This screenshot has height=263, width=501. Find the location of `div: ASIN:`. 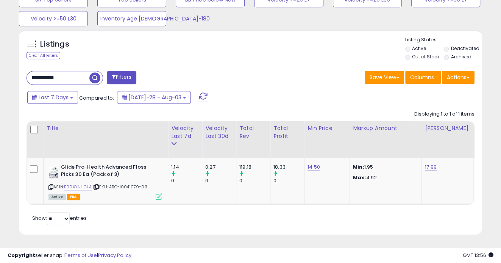

div: ASIN: is located at coordinates (105, 181).